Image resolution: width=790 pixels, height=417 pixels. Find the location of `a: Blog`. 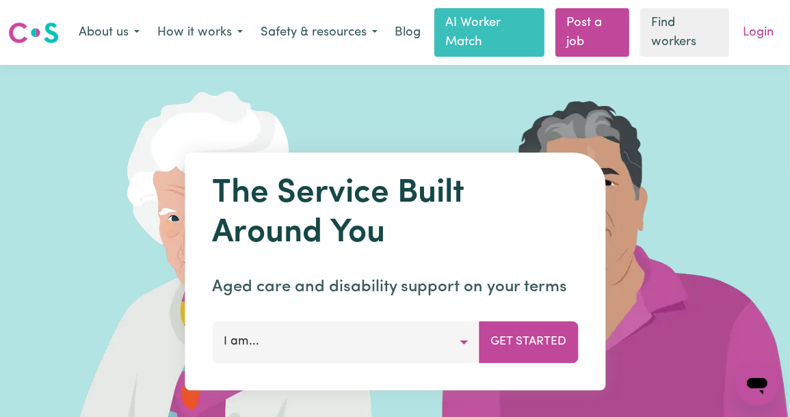

a: Blog is located at coordinates (408, 33).